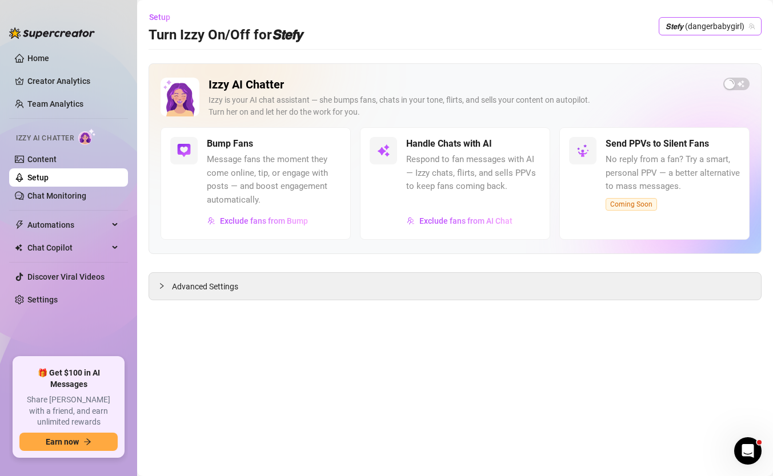 Image resolution: width=773 pixels, height=476 pixels. I want to click on span: Izzy AI Chatter, so click(45, 138).